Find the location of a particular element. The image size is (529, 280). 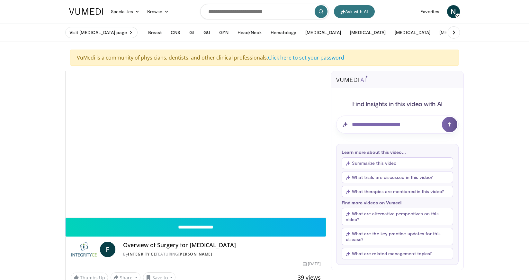

button: GI is located at coordinates (192, 32).